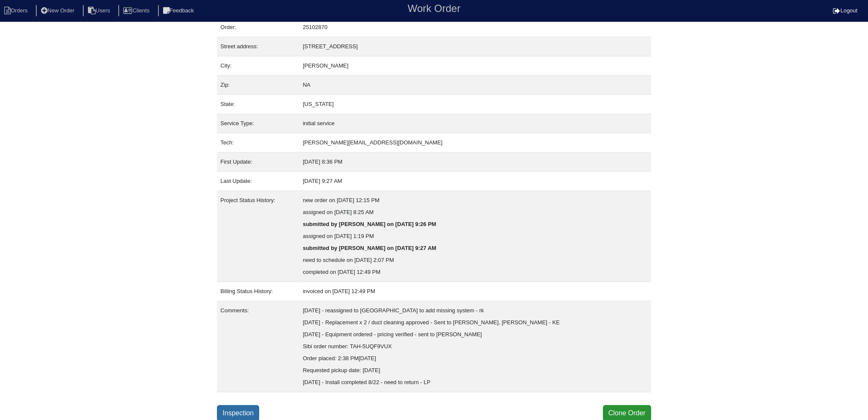 The height and width of the screenshot is (420, 868). Describe the element at coordinates (258, 27) in the screenshot. I see `td: Order:` at that location.